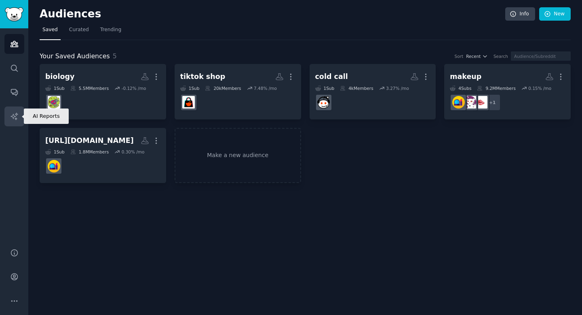 This screenshot has height=315, width=582. I want to click on div: makeup, so click(466, 76).